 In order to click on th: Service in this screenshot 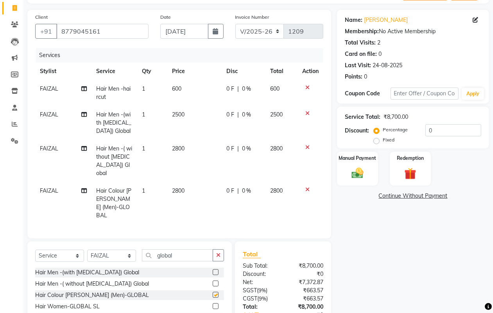, I will do `click(114, 71)`.